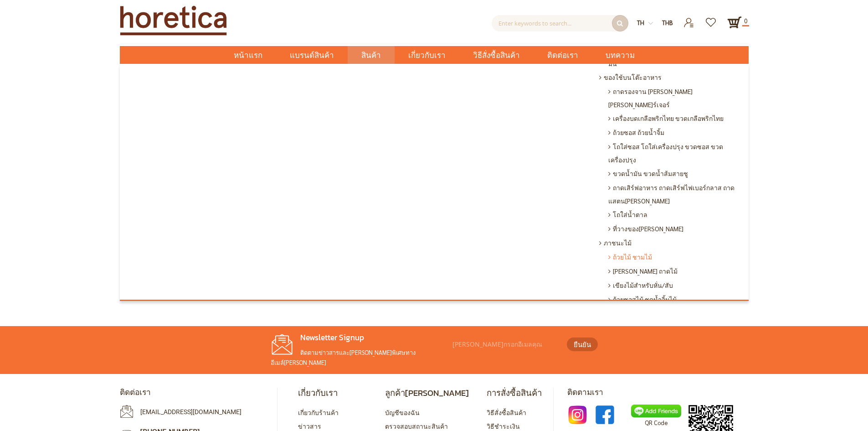 The height and width of the screenshot is (431, 868). I want to click on p: QR Code, so click(656, 423).